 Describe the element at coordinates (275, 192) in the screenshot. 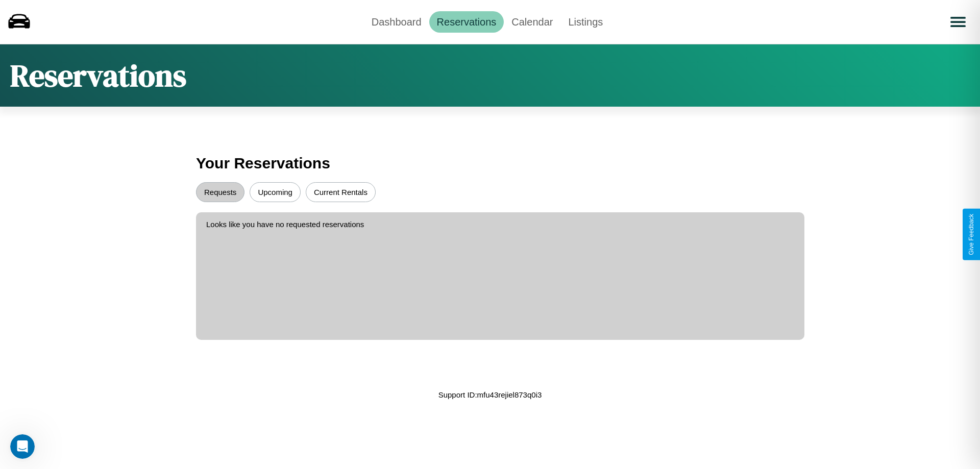

I see `button: Upcoming` at that location.